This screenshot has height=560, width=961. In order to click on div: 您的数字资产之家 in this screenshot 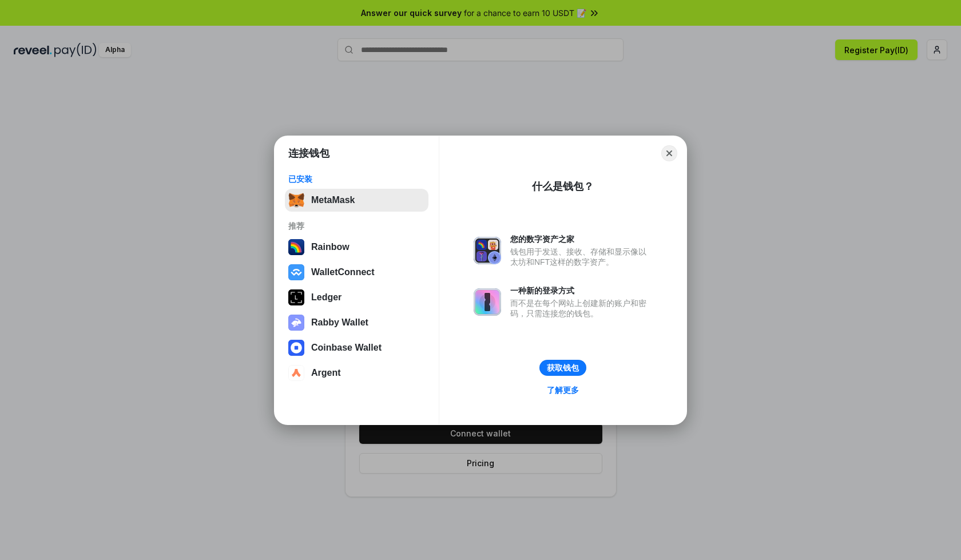, I will do `click(581, 239)`.